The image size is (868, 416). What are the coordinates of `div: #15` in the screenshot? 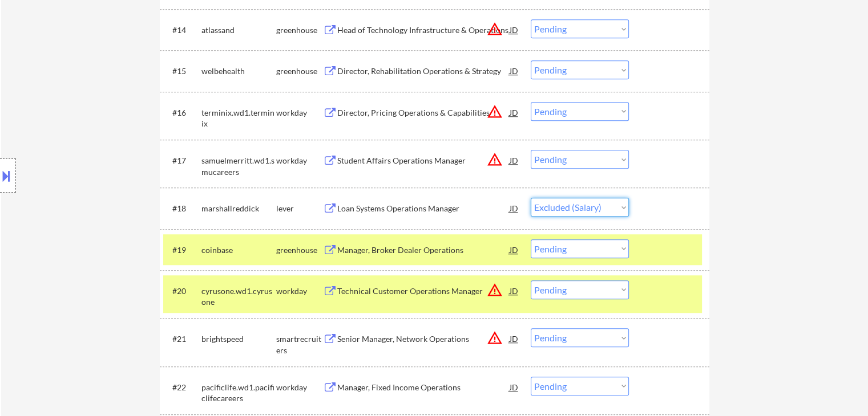 It's located at (182, 72).